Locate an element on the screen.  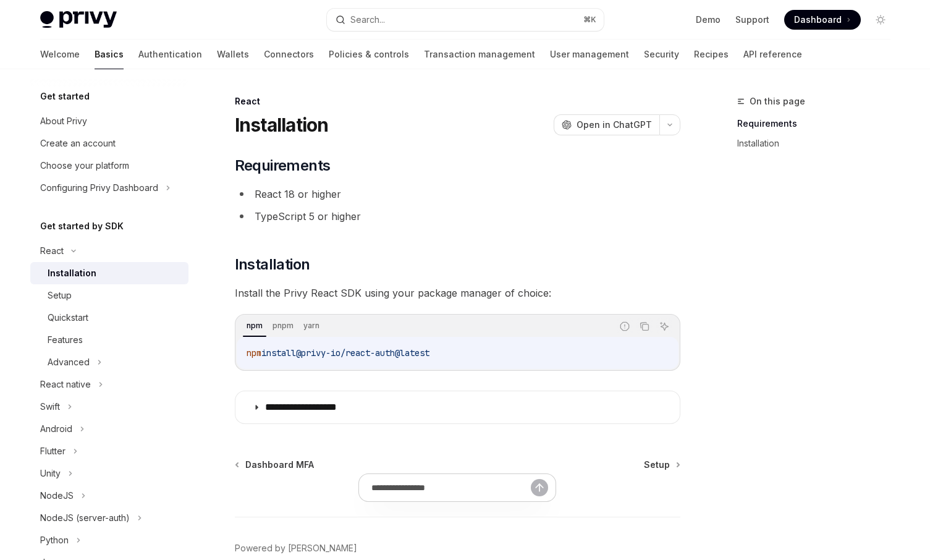
button: Send message is located at coordinates (540, 487).